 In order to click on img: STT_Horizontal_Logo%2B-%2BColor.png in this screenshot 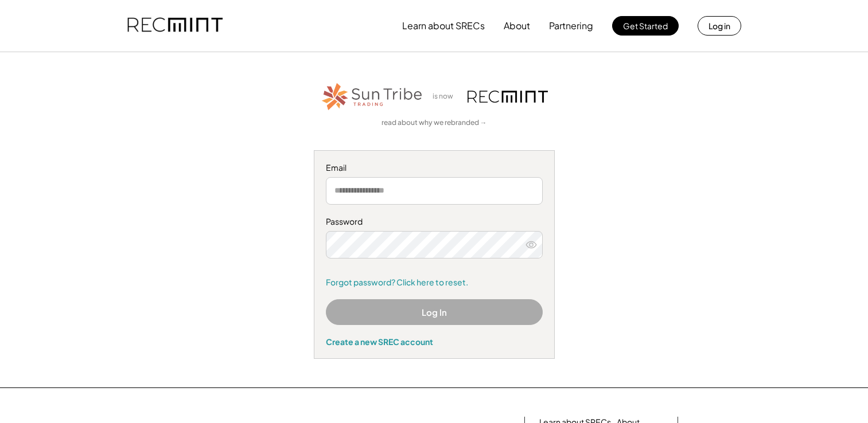, I will do `click(372, 96)`.